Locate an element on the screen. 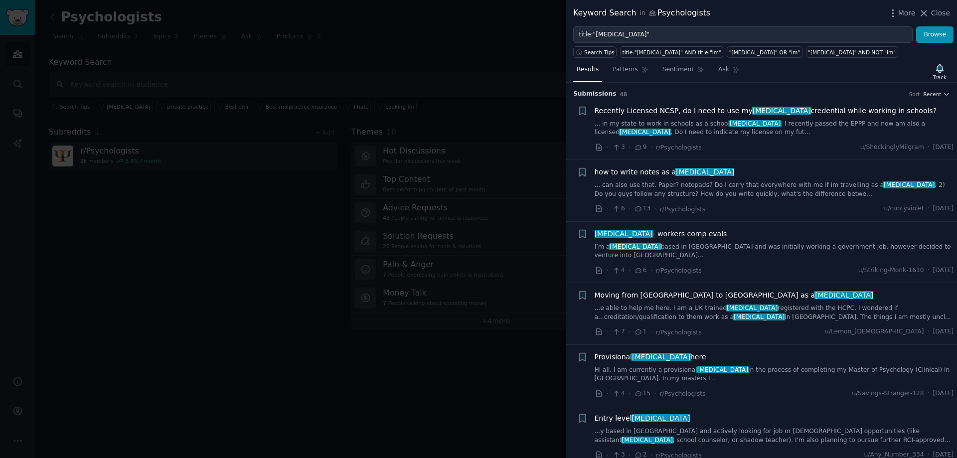 The image size is (957, 458). span: 9 is located at coordinates (640, 148).